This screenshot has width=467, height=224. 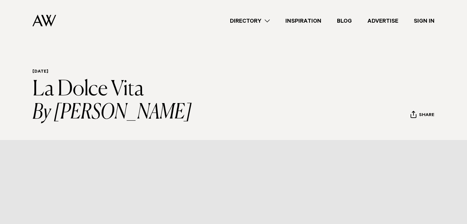 What do you see at coordinates (112, 101) in the screenshot?
I see `h1: La Dolce Vita` at bounding box center [112, 101].